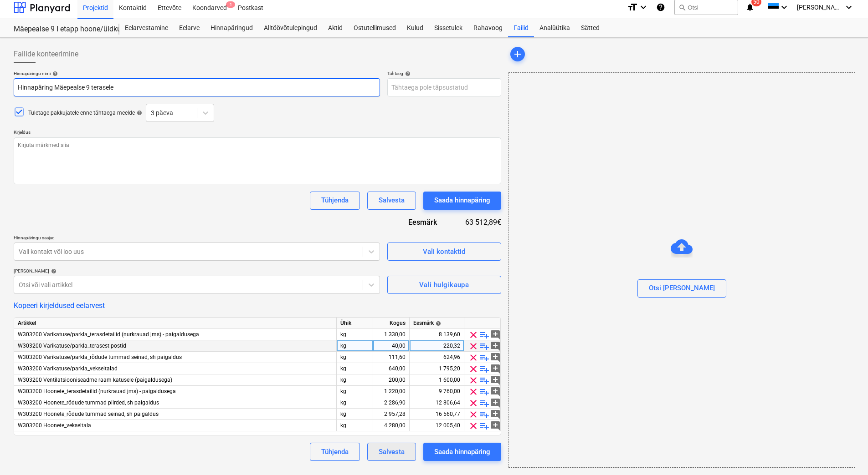 The height and width of the screenshot is (475, 868). I want to click on button: Tühjenda, so click(335, 200).